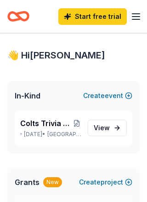 This screenshot has height=202, width=147. I want to click on span: In-Kind, so click(28, 96).